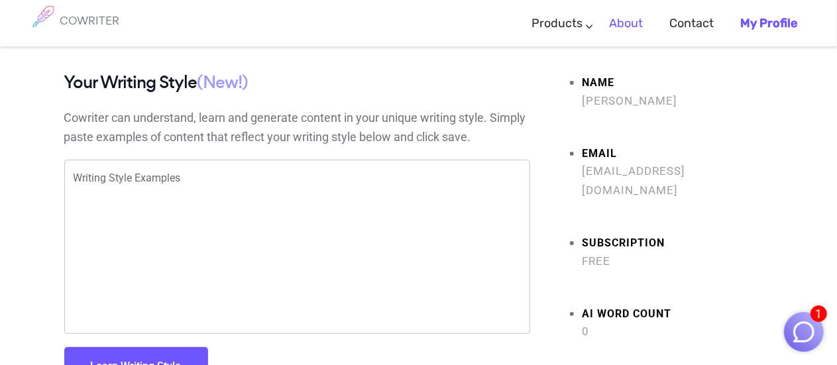 Image resolution: width=837 pixels, height=365 pixels. I want to click on strong: Name, so click(677, 83).